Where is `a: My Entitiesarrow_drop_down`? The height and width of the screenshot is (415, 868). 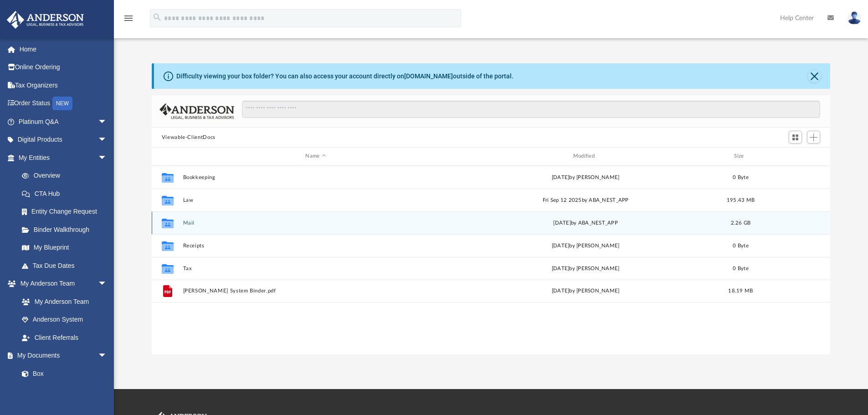
a: My Entitiesarrow_drop_down is located at coordinates (63, 157).